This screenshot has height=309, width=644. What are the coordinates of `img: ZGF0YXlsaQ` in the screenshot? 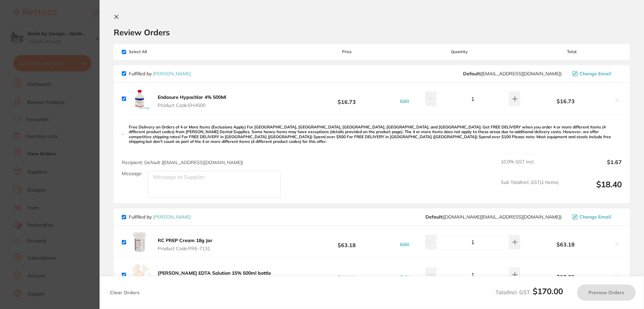 It's located at (140, 242).